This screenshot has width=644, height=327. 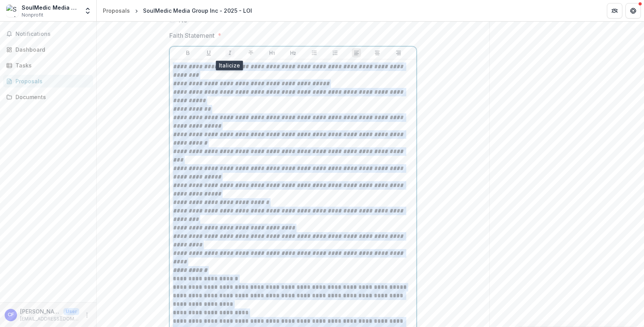 What do you see at coordinates (187, 53) in the screenshot?
I see `button: Bold` at bounding box center [187, 53].